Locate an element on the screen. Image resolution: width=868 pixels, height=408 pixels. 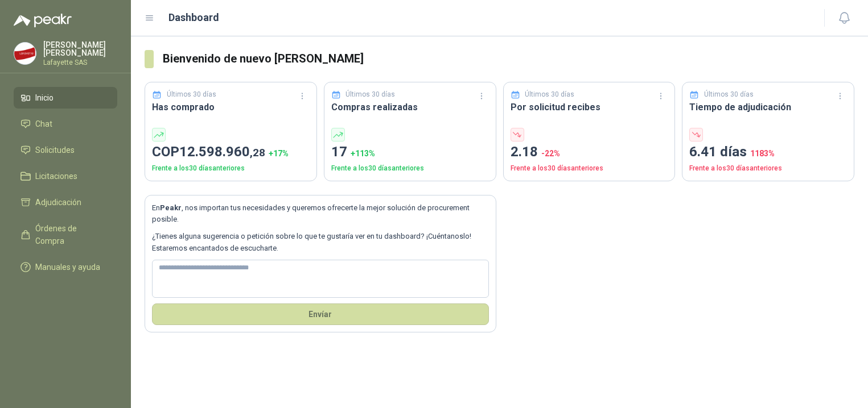
img: Logo peakr is located at coordinates (42, 21).